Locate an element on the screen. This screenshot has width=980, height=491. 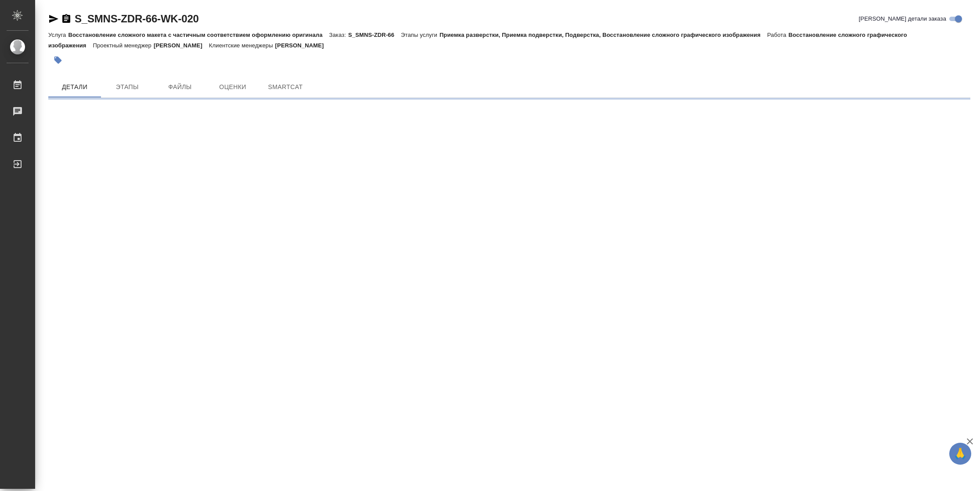
span: Детали is located at coordinates (75, 87).